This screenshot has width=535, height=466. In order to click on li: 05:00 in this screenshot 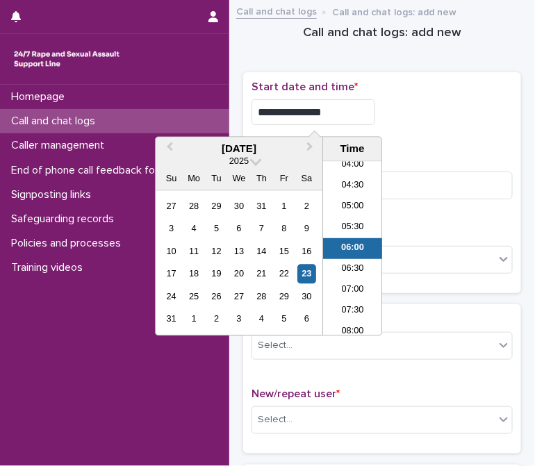, I will do `click(352, 207)`.